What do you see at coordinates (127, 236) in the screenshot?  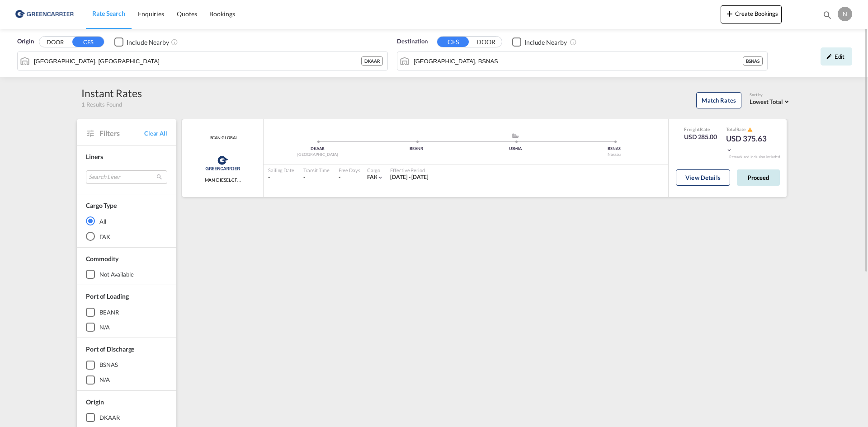 I see `md-radio-button: FAK` at bounding box center [127, 236].